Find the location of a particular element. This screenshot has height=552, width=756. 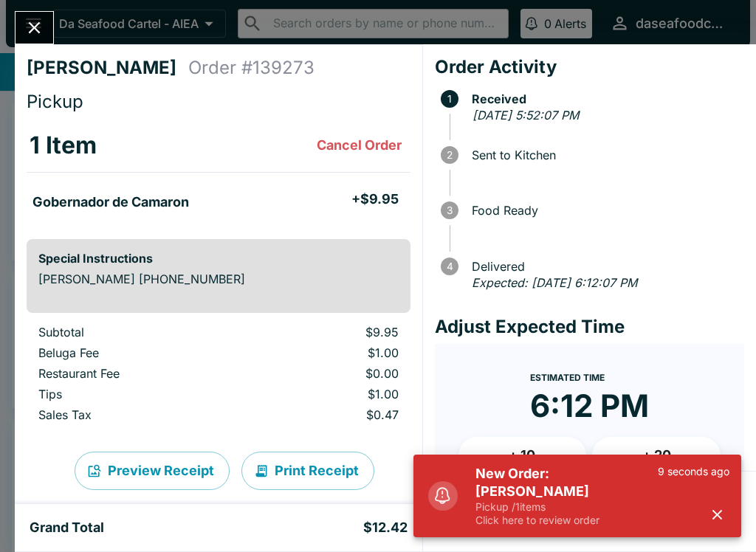

text: 1 is located at coordinates (449, 99).